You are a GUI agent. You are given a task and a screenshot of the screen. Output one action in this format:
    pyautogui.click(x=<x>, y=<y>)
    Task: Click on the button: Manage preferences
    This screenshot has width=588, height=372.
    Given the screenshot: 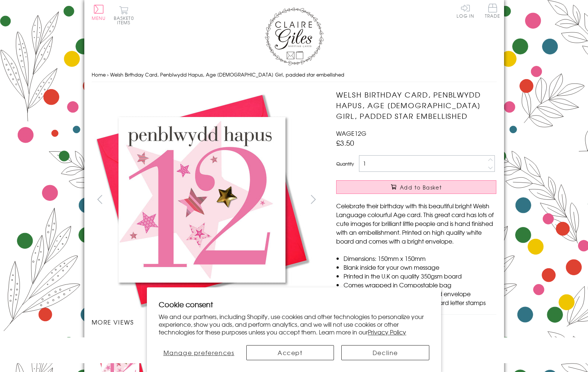 What is the action you would take?
    pyautogui.click(x=199, y=353)
    